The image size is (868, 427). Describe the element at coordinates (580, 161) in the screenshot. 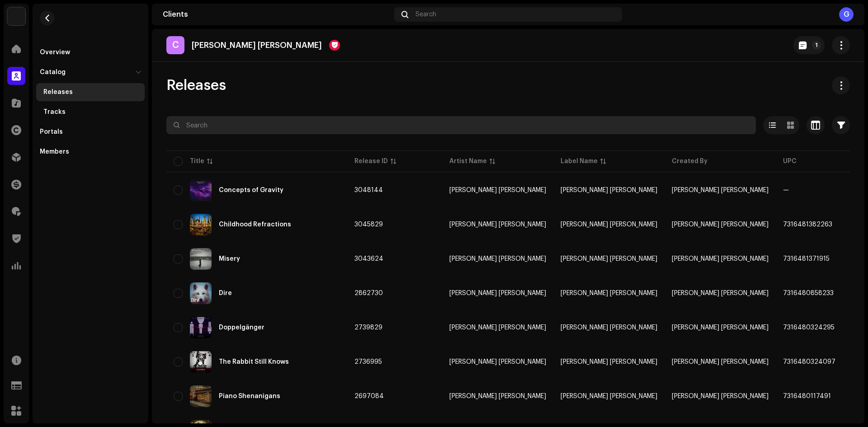

I see `div: Label Name` at that location.